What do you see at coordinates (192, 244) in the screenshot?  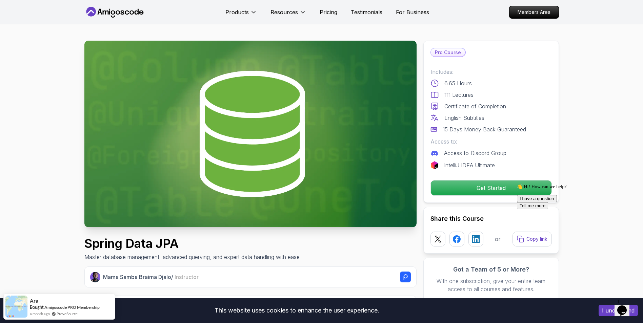 I see `h1: Spring Data JPA` at bounding box center [192, 244].